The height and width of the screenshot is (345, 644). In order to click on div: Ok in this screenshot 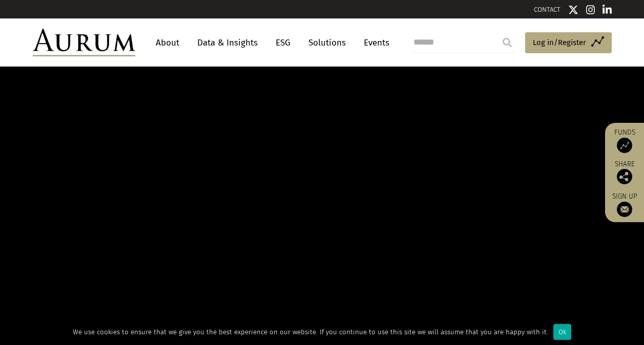, I will do `click(562, 332)`.